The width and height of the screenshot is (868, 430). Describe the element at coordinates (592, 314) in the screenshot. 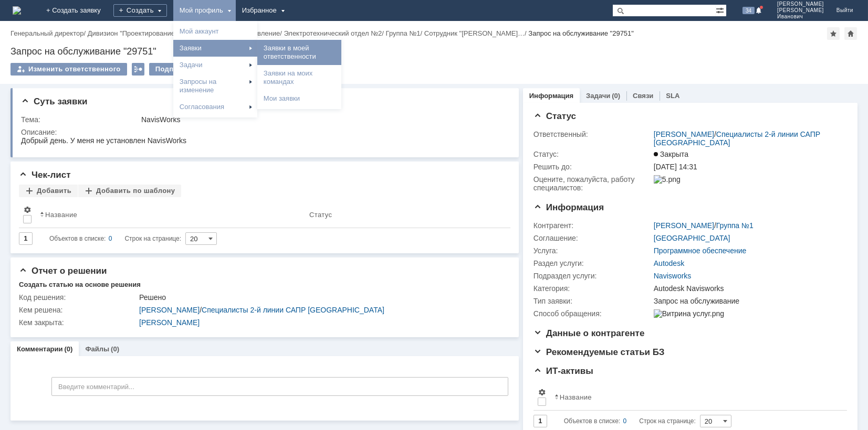

I see `div: Способ обращения:` at that location.